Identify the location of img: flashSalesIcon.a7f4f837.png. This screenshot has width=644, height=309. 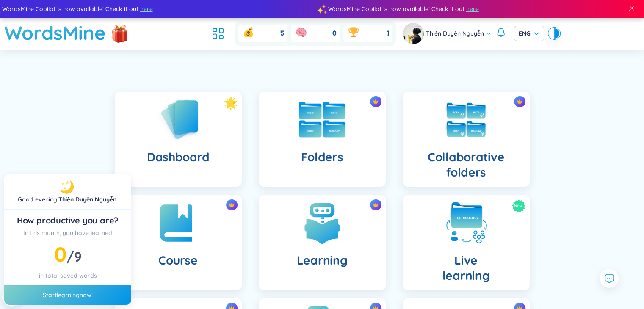
(120, 33).